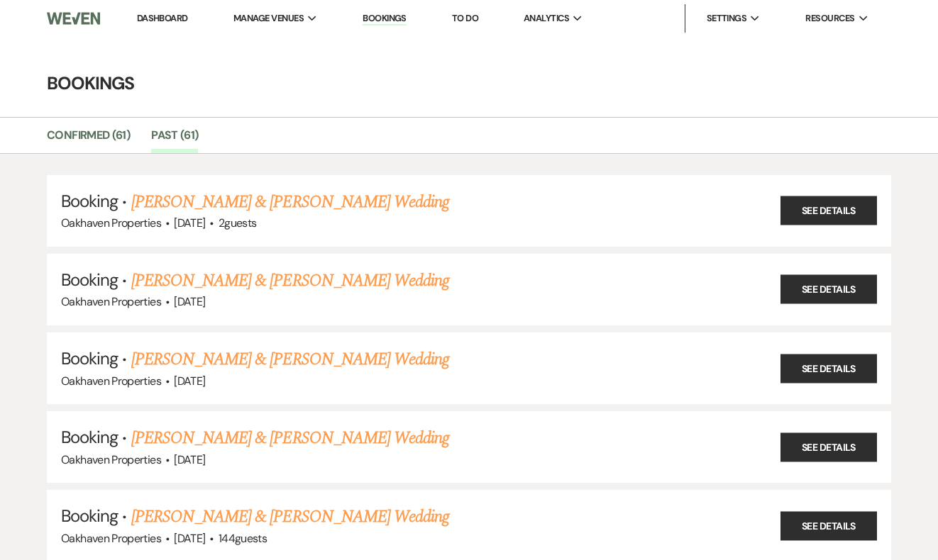 This screenshot has height=560, width=938. What do you see at coordinates (464, 18) in the screenshot?
I see `a: To Do` at bounding box center [464, 18].